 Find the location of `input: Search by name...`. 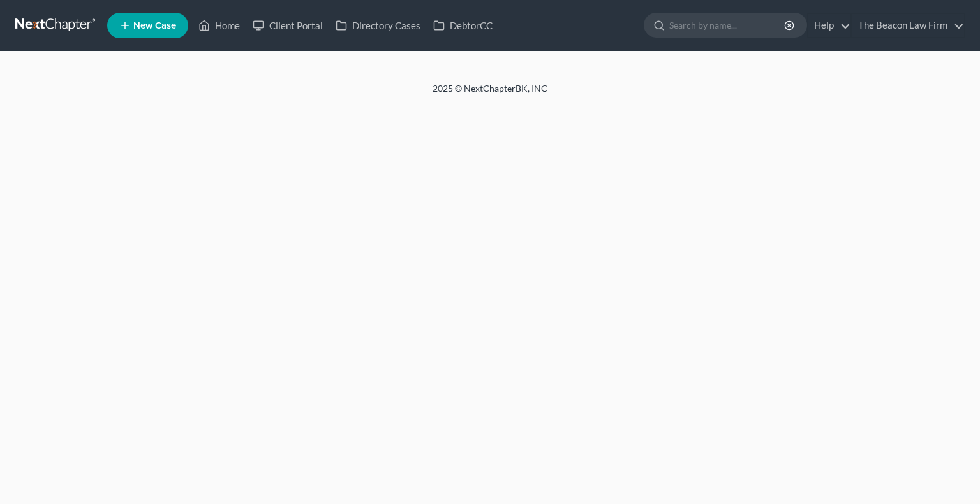

input: Search by name... is located at coordinates (727, 25).